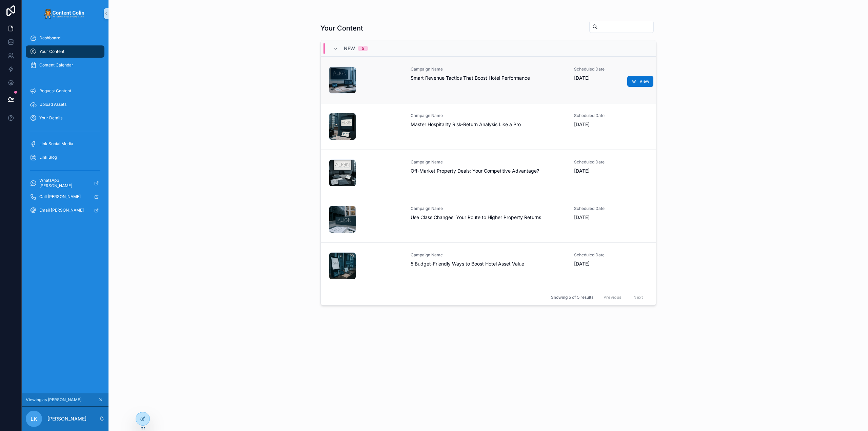 This screenshot has height=431, width=868. Describe the element at coordinates (488, 78) in the screenshot. I see `span: Smart Revenue Tactics That Boost Hotel Performance` at that location.